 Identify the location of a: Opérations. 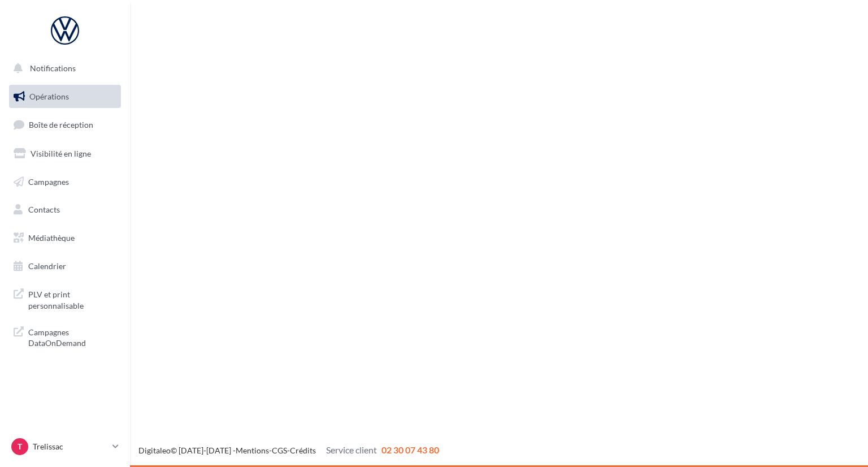
(65, 97).